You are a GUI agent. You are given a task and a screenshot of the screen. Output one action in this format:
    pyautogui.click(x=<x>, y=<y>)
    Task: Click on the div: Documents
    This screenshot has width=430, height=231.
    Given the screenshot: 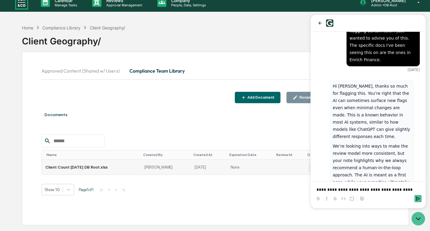 What is the action you would take?
    pyautogui.click(x=215, y=115)
    